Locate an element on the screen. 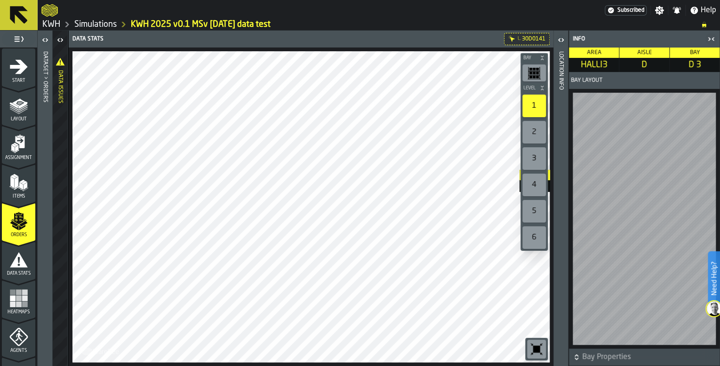  div: 1 is located at coordinates (534, 106).